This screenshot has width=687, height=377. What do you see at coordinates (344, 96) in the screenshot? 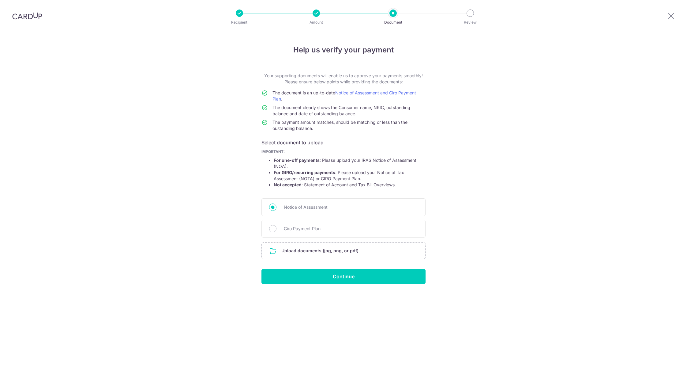
I see `span: The document is an up-to-date .` at bounding box center [344, 96].